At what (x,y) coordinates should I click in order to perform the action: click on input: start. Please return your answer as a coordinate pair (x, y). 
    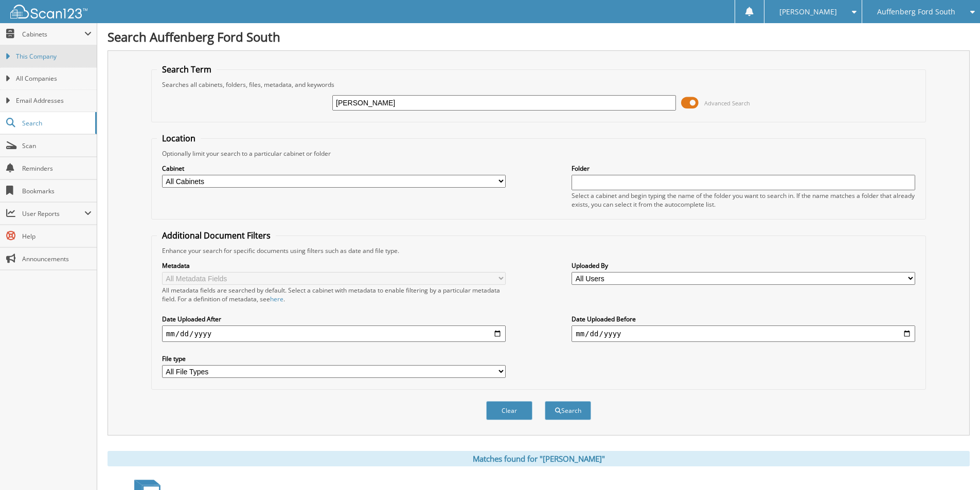
    Looking at the image, I should click on (334, 334).